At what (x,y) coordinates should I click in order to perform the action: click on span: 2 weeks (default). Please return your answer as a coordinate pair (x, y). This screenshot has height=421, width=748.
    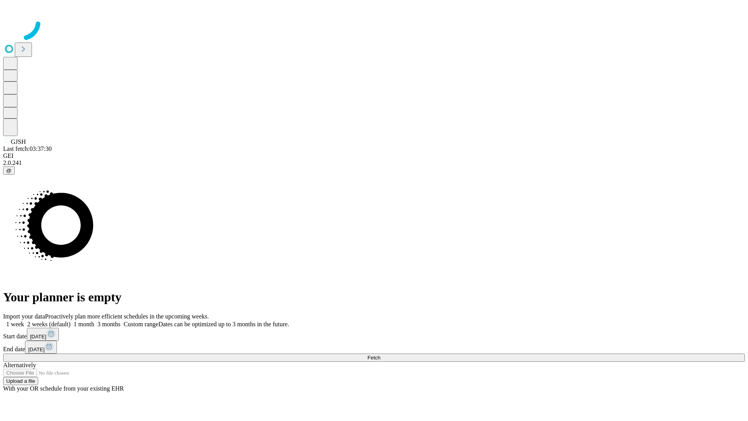
    Looking at the image, I should click on (49, 324).